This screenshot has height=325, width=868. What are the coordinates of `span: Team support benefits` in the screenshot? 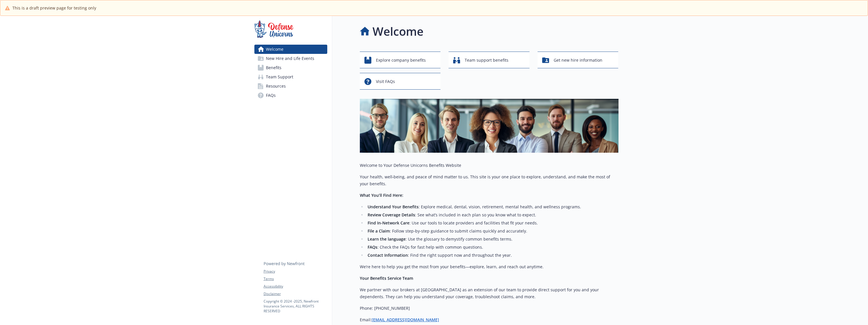 It's located at (487, 60).